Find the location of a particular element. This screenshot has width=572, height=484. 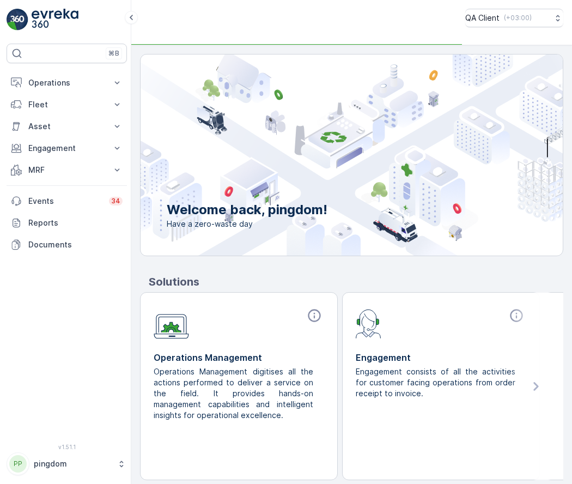

div: PP is located at coordinates (18, 463).